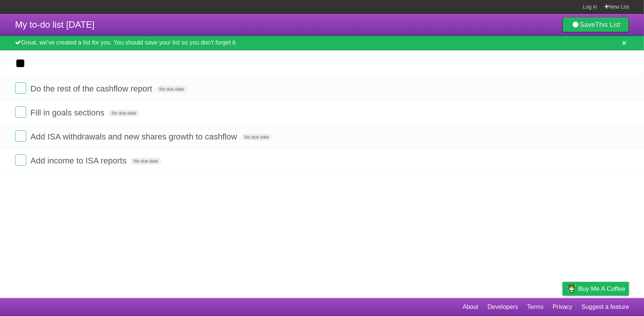 The height and width of the screenshot is (316, 644). Describe the element at coordinates (571, 288) in the screenshot. I see `img: Buy me a coffee` at that location.